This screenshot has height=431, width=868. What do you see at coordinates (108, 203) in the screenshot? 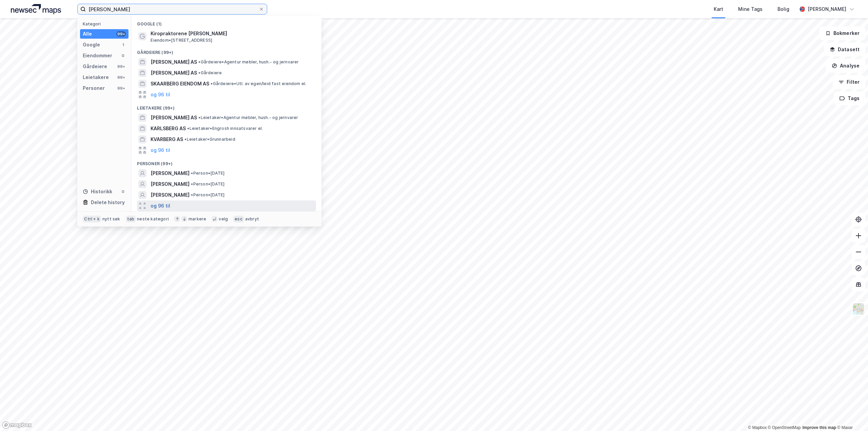
I see `div: Delete history` at bounding box center [108, 203].